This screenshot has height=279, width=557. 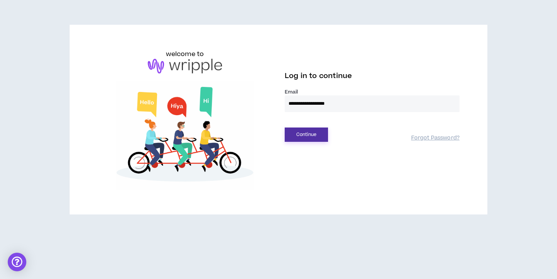 What do you see at coordinates (17, 262) in the screenshot?
I see `div: Open Intercom Messenger` at bounding box center [17, 262].